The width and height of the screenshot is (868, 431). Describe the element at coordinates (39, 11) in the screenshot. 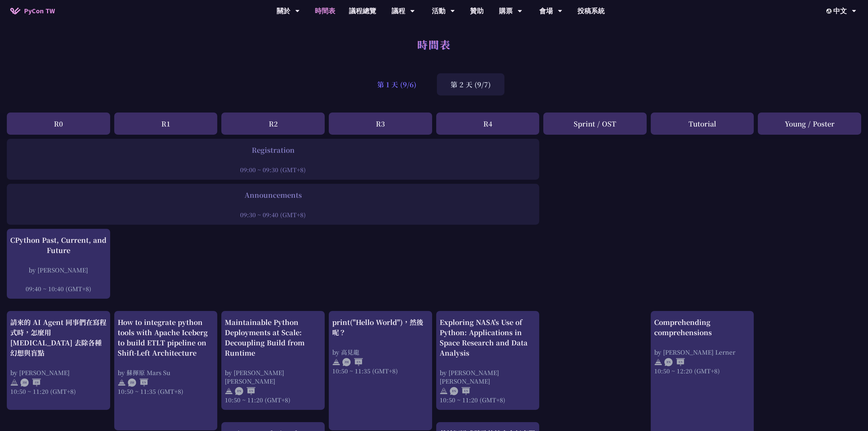

I see `span: PyCon TW` at that location.